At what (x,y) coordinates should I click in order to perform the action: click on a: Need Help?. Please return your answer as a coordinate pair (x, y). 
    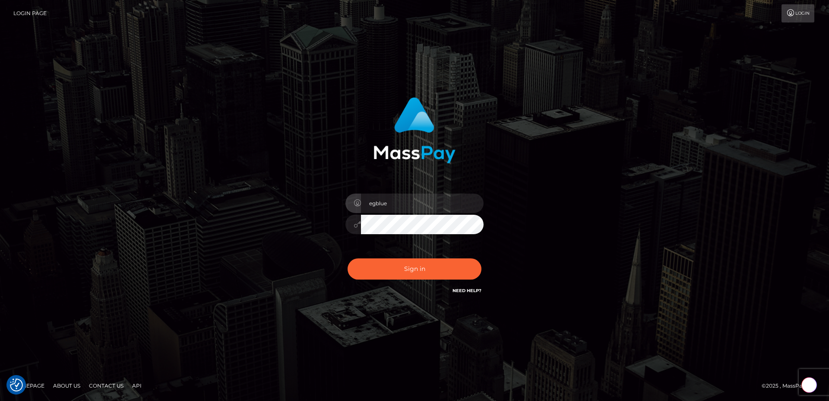
    Looking at the image, I should click on (467, 290).